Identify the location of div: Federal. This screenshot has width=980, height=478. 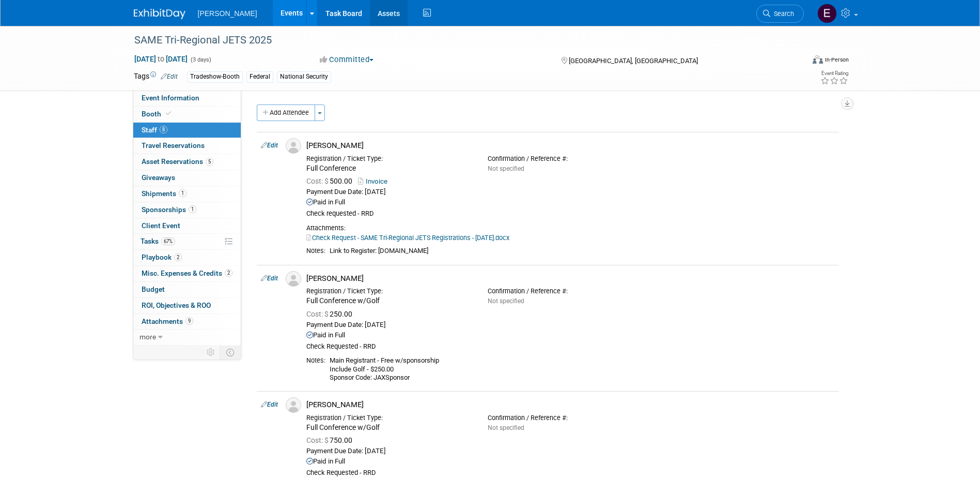
(260, 76).